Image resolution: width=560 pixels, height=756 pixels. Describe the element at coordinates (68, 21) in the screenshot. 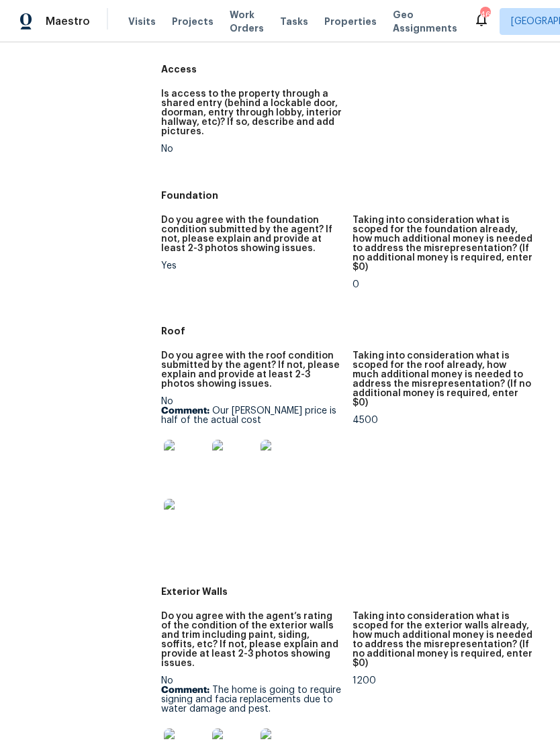

I see `span: Maestro` at that location.